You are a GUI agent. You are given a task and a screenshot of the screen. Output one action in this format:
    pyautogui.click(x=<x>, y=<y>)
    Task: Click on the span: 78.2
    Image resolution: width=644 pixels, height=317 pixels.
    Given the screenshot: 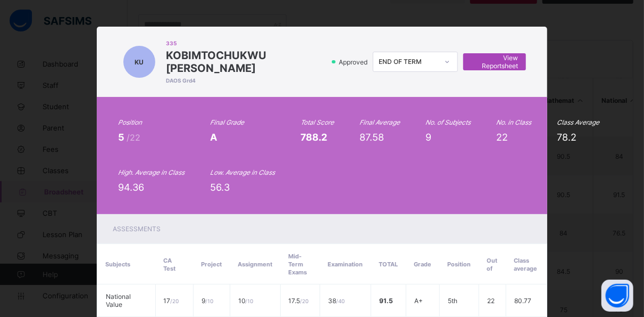 What is the action you would take?
    pyautogui.click(x=567, y=137)
    